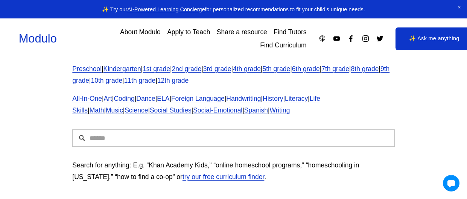 This screenshot has height=199, width=467. What do you see at coordinates (283, 45) in the screenshot?
I see `a: Find Curriculum` at bounding box center [283, 45].